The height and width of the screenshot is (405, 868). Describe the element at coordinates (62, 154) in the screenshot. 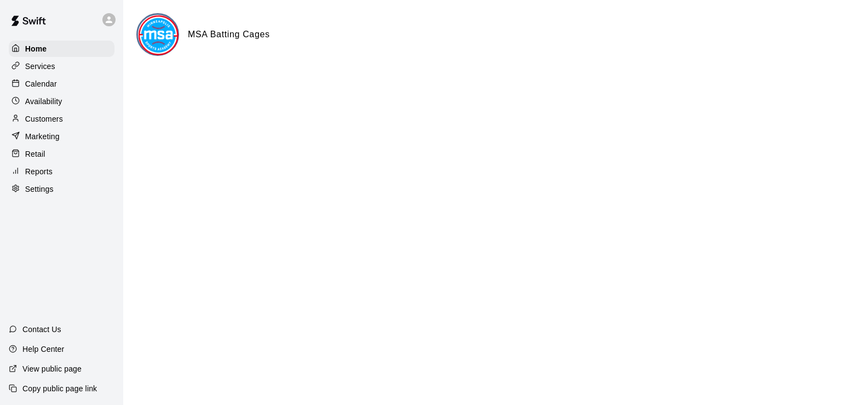

I see `div: Retail` at that location.